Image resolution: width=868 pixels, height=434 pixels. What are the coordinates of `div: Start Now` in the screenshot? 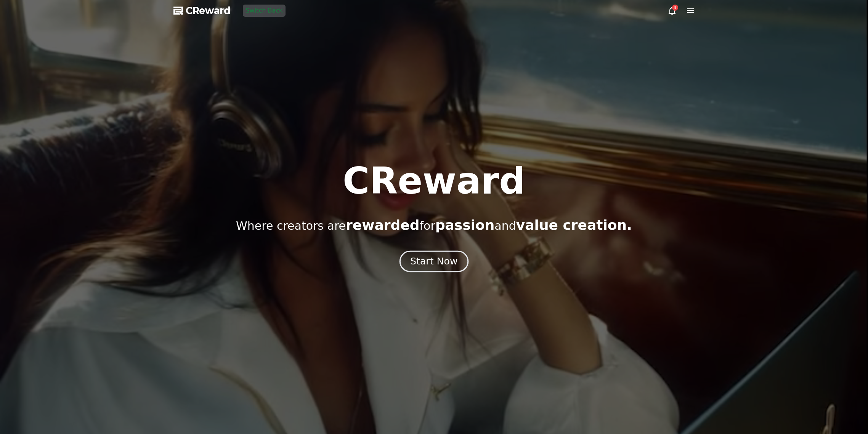 It's located at (434, 261).